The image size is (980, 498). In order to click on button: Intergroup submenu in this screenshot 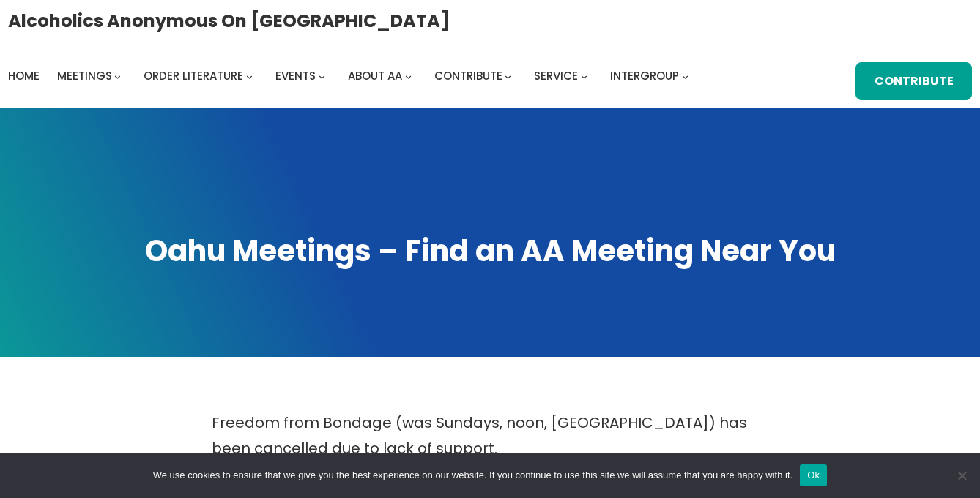, I will do `click(684, 75)`.